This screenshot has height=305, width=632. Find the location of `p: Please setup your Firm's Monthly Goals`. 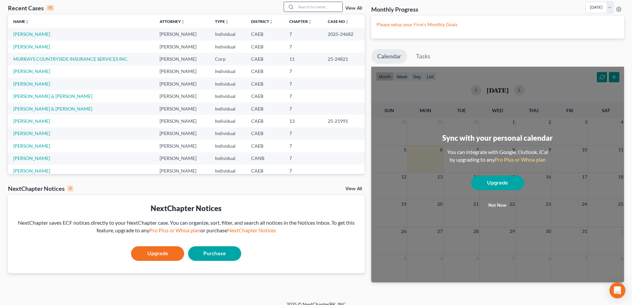

p: Please setup your Firm's Monthly Goals is located at coordinates (498, 25).